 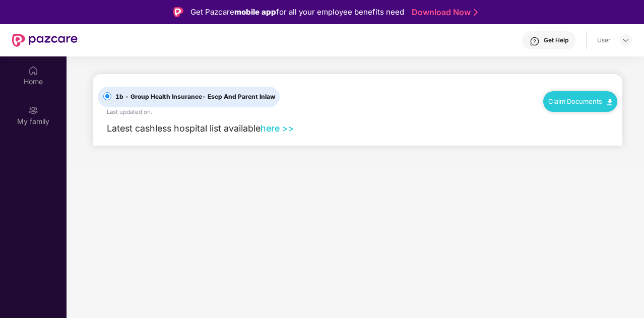 What do you see at coordinates (33, 71) in the screenshot?
I see `img: svg+xml;base64,PHN2ZyBpZD0iSG9tZSIgeG1sbnM9Imh0dHA6Ly93d3cudzMub3JnLzIwMDAvc3ZnIiB3aWR0aD0iMjAiIG...` at bounding box center [33, 71].